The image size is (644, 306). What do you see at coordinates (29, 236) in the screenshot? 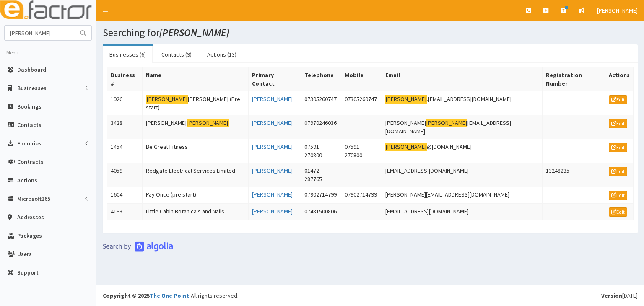
I see `span: Packages` at bounding box center [29, 236].